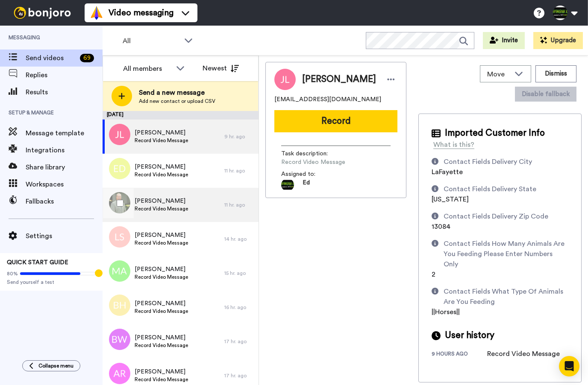 This screenshot has width=588, height=385. Describe the element at coordinates (239, 137) in the screenshot. I see `div: 9 hr. ago` at that location.